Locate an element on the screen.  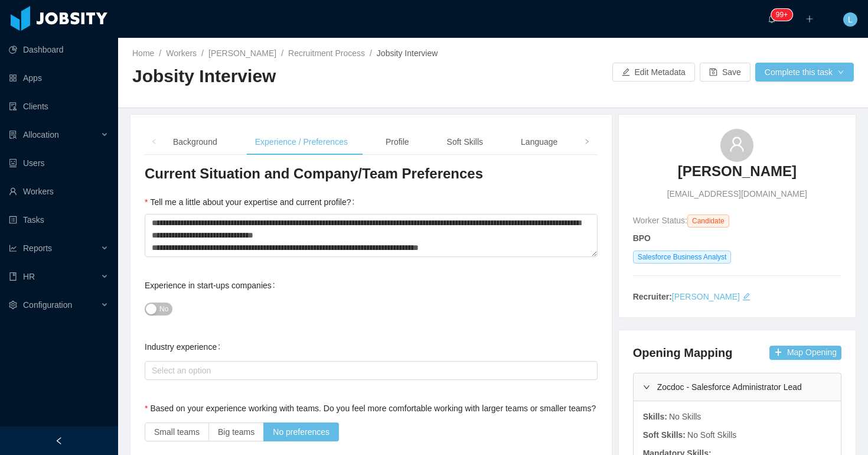
textarea: Tell me a little about your expertise and current profile? is located at coordinates (371, 235).